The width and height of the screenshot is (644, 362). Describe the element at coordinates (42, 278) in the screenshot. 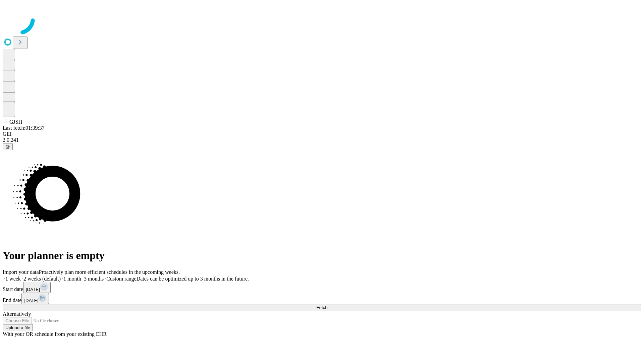

I see `span: 2 weeks (default)` at that location.